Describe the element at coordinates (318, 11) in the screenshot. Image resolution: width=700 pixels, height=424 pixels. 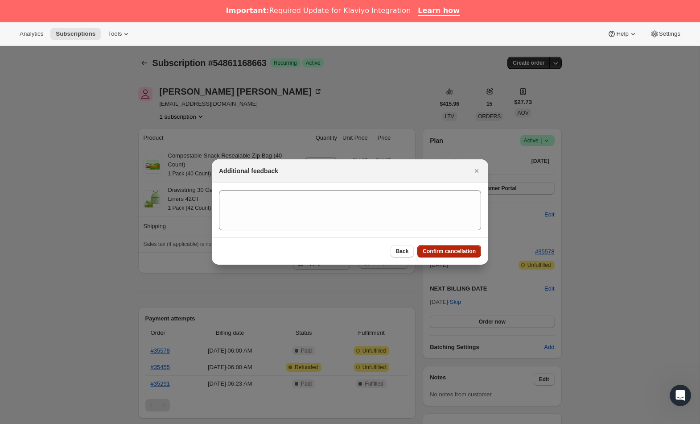
I see `div: Required Update for Klaviyo Integration` at that location.